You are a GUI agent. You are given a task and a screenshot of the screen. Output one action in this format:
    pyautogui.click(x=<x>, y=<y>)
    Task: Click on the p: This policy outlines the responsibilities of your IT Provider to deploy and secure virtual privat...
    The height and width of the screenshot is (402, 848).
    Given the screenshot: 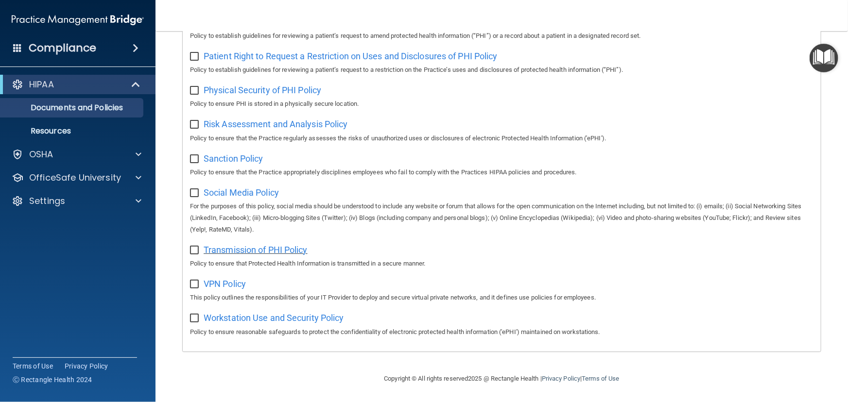 What is the action you would take?
    pyautogui.click(x=501, y=298)
    